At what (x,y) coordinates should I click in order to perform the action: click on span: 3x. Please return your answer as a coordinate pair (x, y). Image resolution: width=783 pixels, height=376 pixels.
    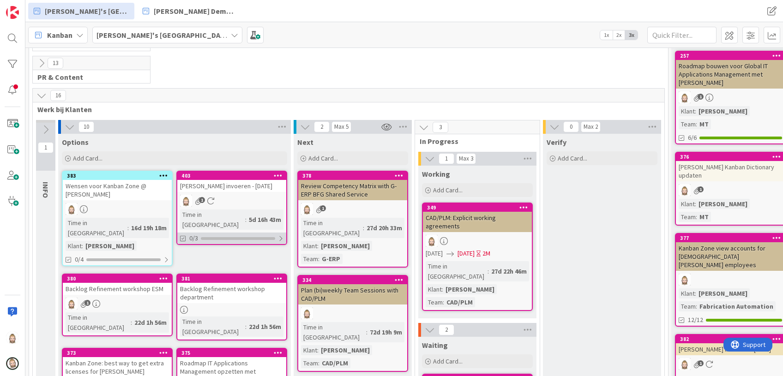
    Looking at the image, I should click on (631, 35).